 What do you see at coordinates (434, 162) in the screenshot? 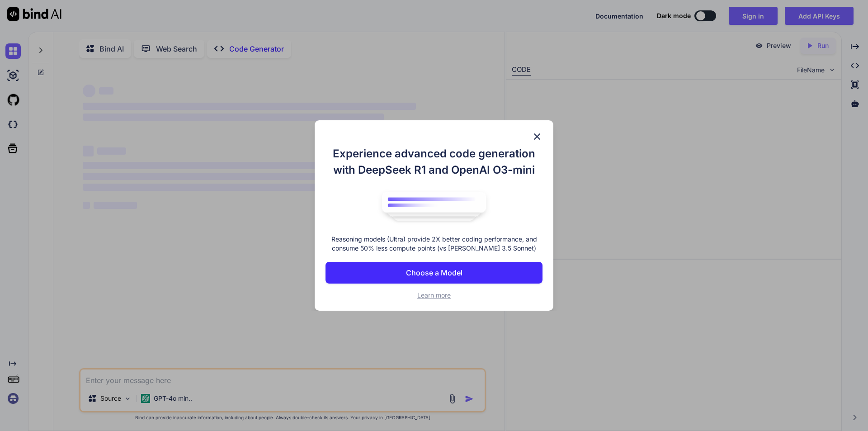
I see `h1: Experience advanced code generation with DeepSeek R1 and OpenAI O3-mini` at bounding box center [434, 162].